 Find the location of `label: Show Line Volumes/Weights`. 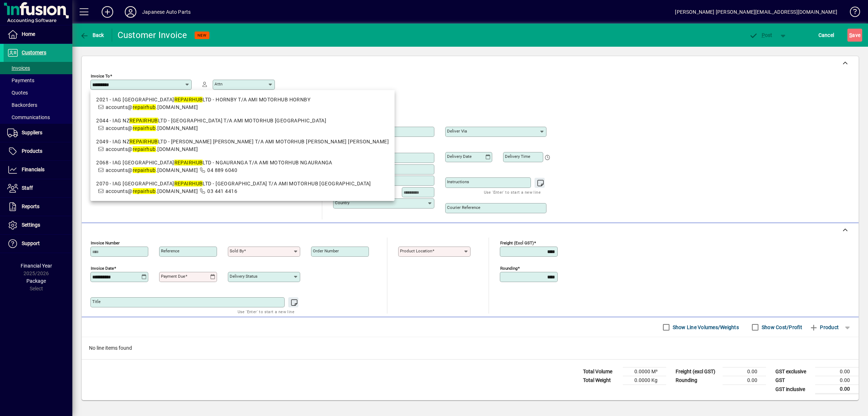

label: Show Line Volumes/Weights is located at coordinates (705, 327).